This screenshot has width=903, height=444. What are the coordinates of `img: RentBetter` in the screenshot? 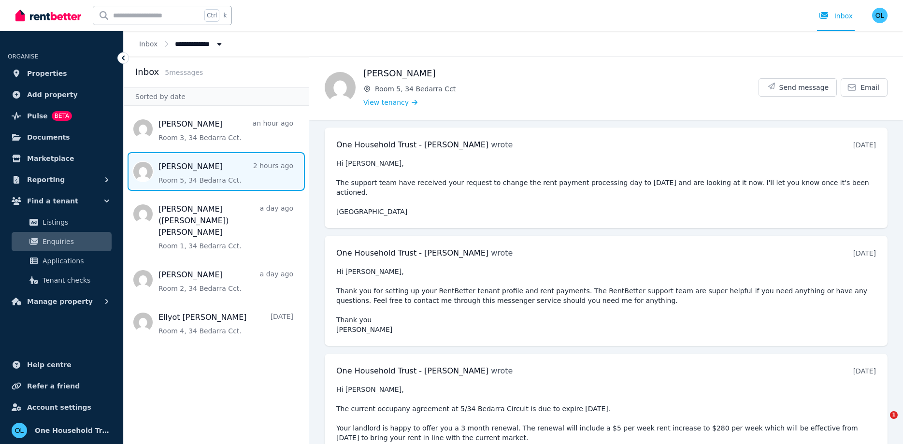 It's located at (48, 15).